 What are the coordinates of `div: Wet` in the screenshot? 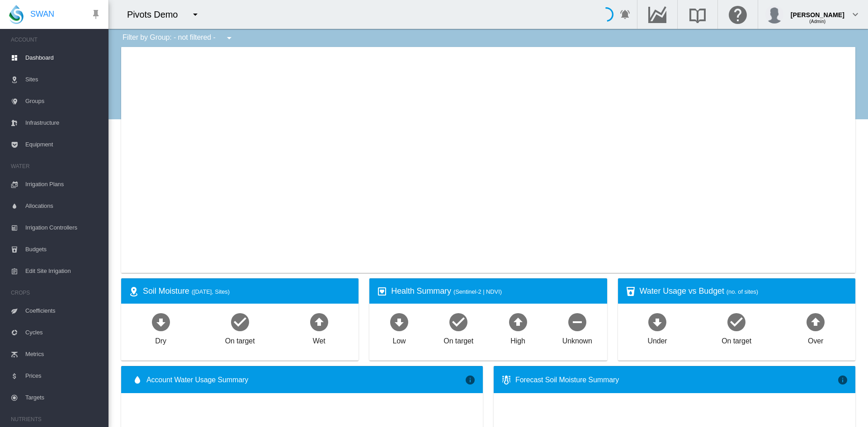 It's located at (319, 340).